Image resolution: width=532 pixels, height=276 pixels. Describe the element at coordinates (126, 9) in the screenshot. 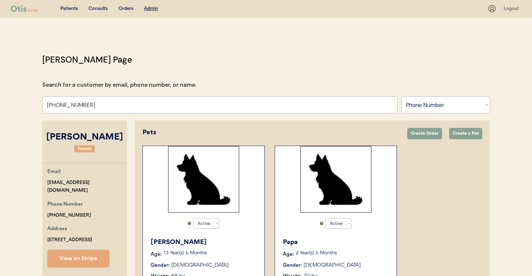

I see `div: Orders` at that location.